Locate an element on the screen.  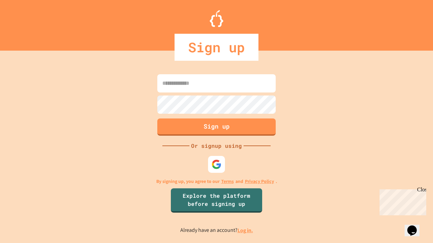
div: Or signup using is located at coordinates (216, 146).